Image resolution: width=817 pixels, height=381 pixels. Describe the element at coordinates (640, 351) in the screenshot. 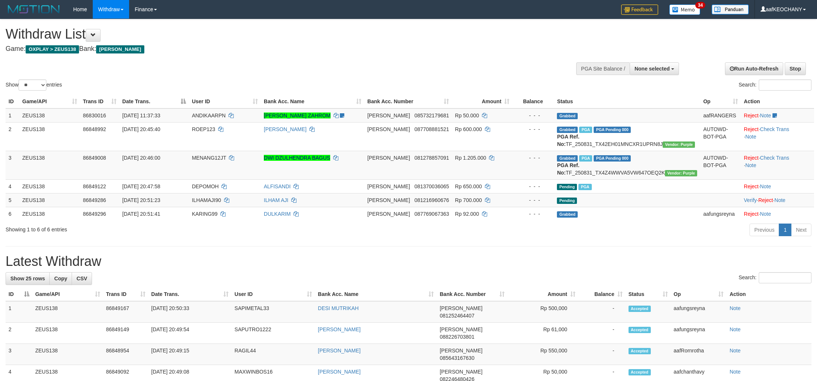

I see `span: Accepted` at that location.